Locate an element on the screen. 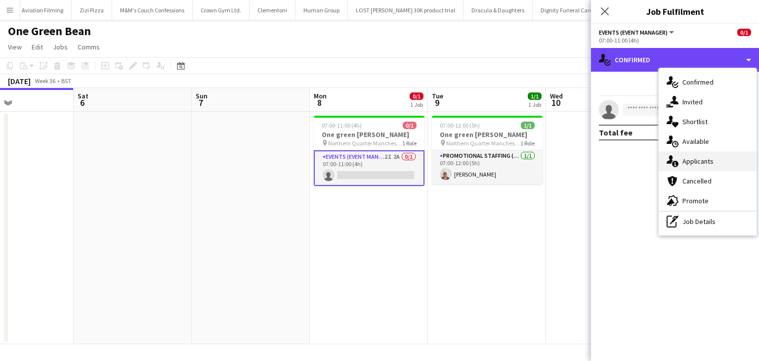  button: Zizi Pizza is located at coordinates (92, 10).